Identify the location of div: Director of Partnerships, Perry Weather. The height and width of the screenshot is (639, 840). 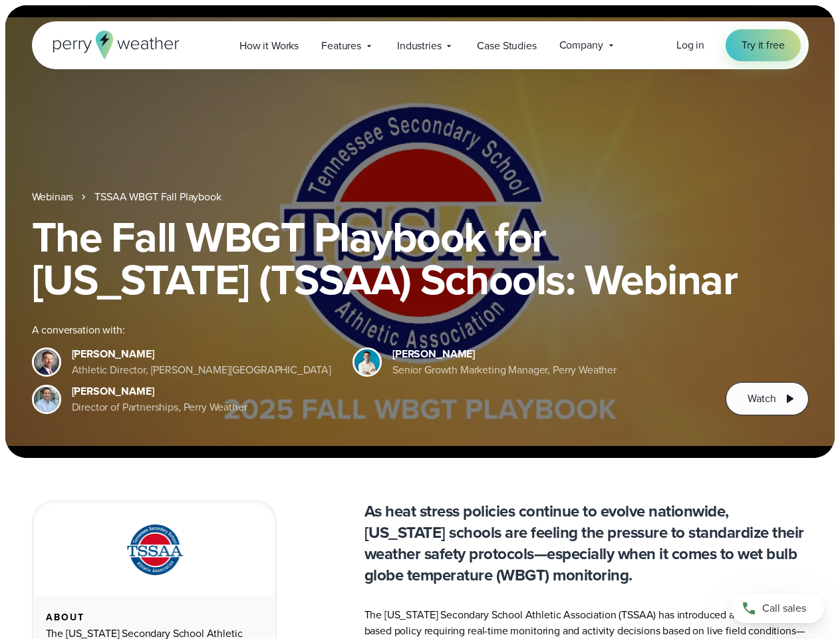
(159, 407).